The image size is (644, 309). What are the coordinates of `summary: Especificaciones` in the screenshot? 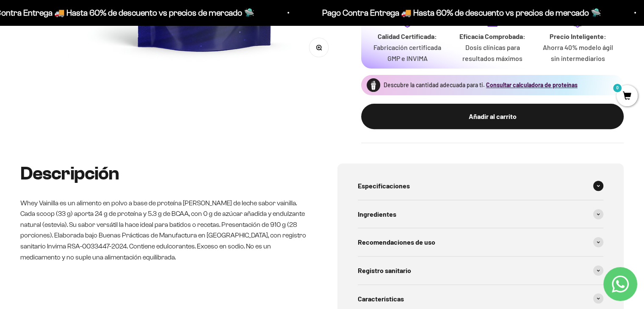 It's located at (480, 186).